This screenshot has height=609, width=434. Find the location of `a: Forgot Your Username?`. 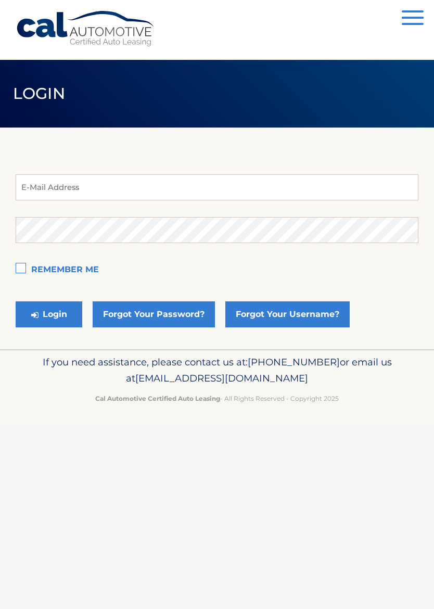

a: Forgot Your Username? is located at coordinates (287, 314).